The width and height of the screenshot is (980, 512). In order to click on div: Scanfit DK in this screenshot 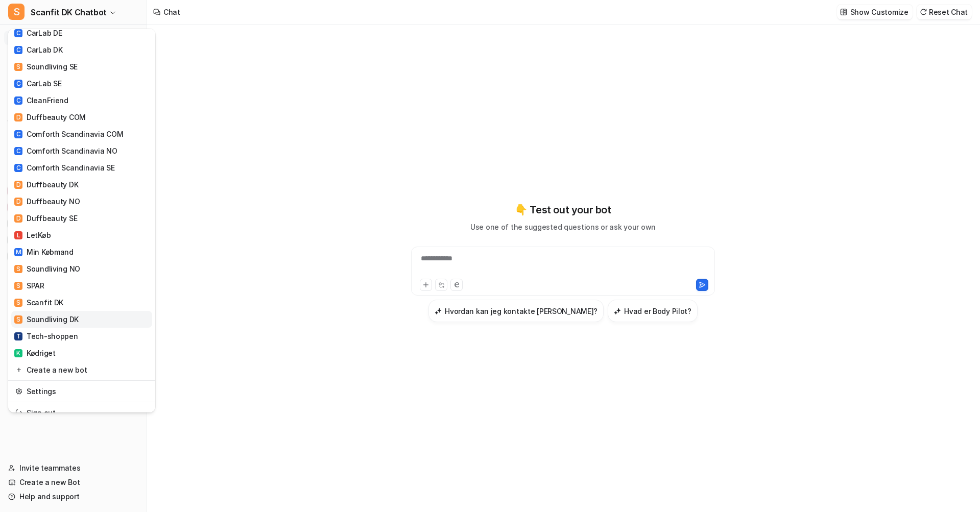, I will do `click(38, 302)`.